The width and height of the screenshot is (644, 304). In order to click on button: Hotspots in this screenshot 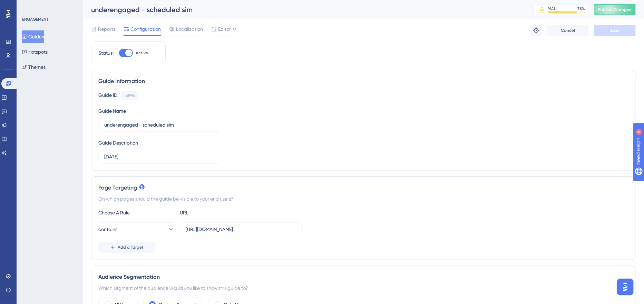, I will do `click(35, 52)`.